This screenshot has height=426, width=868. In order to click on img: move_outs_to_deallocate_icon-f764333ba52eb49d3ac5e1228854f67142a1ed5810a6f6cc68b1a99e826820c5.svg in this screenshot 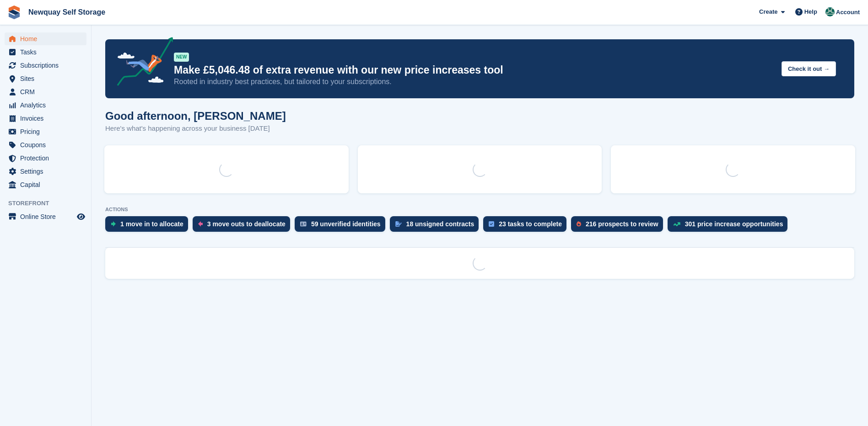, I will do `click(200, 224)`.